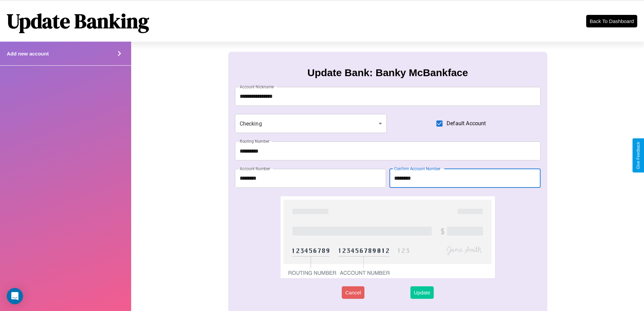  Describe the element at coordinates (422, 292) in the screenshot. I see `button: Update` at that location.